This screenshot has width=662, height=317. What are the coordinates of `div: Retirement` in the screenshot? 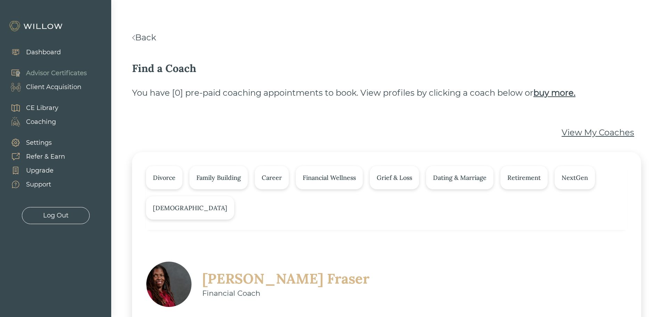 It's located at (524, 177).